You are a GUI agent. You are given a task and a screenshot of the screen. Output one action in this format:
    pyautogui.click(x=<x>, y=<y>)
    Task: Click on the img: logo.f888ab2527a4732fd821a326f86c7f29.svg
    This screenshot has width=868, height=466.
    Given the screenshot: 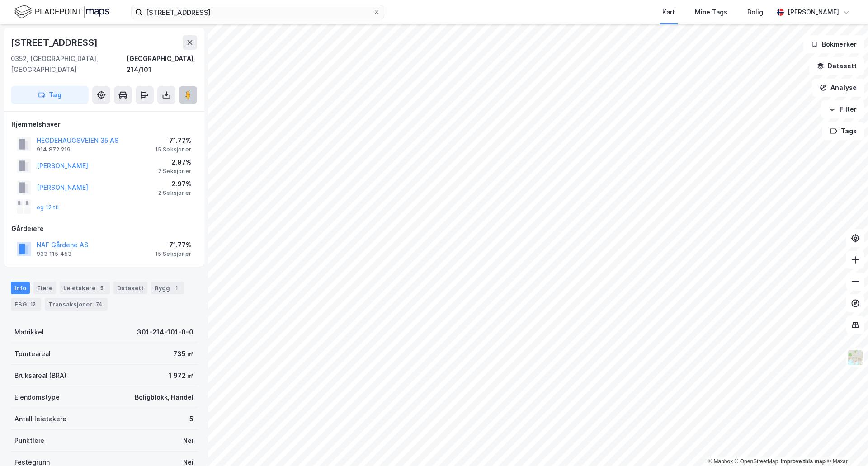 What is the action you would take?
    pyautogui.click(x=62, y=12)
    